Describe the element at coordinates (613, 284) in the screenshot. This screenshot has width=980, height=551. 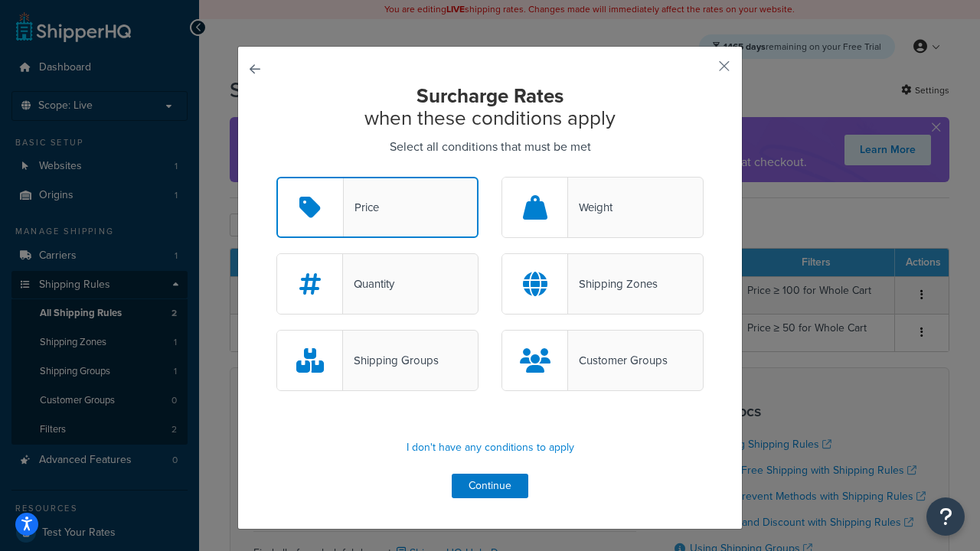
I see `div: Shipping Zones` at that location.